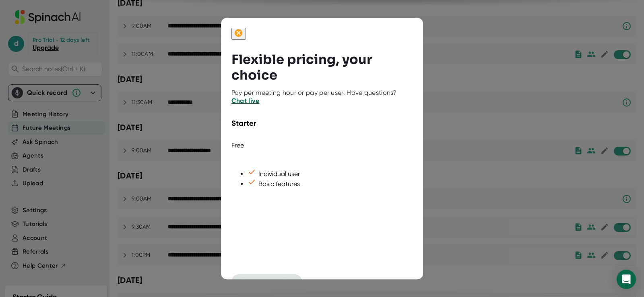  Describe the element at coordinates (627, 280) in the screenshot. I see `div: Open Intercom Messenger` at that location.